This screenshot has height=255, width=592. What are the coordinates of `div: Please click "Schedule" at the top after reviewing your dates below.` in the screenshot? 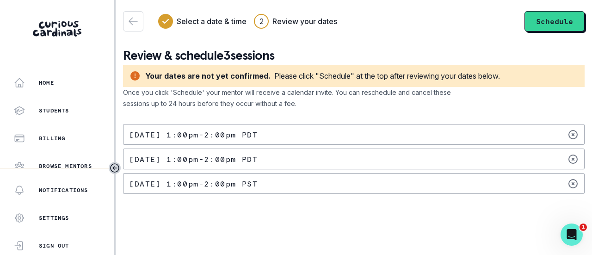 It's located at (387, 76).